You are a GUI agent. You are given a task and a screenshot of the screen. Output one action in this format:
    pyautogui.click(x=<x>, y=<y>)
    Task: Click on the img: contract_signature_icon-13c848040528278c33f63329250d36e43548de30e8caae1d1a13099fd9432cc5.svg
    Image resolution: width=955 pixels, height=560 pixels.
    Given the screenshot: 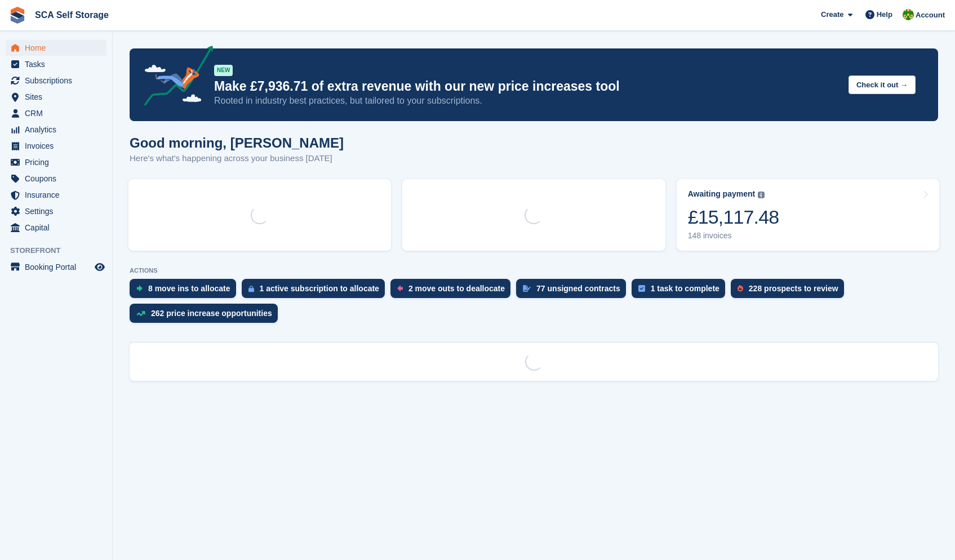 What is the action you would take?
    pyautogui.click(x=527, y=288)
    